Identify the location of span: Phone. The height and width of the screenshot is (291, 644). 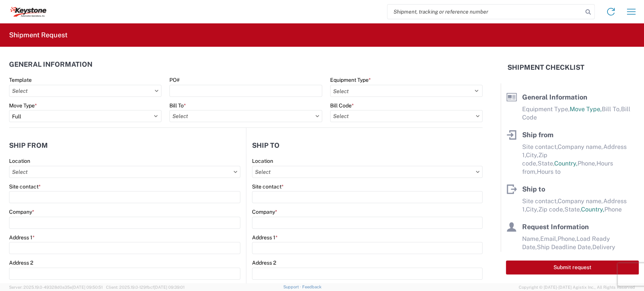
(613, 210).